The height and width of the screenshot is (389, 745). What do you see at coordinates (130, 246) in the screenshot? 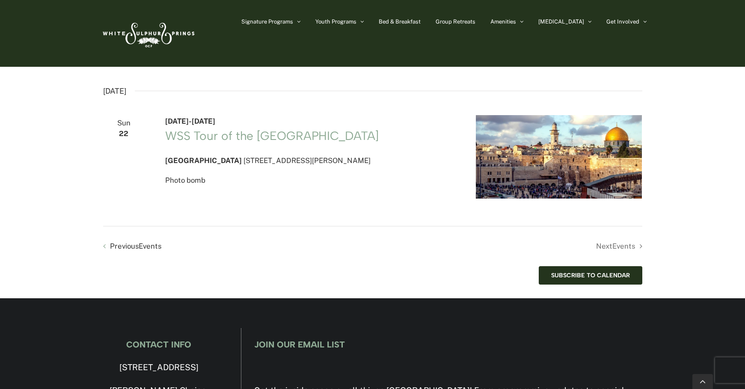
I see `a: Previous Events` at bounding box center [130, 246].